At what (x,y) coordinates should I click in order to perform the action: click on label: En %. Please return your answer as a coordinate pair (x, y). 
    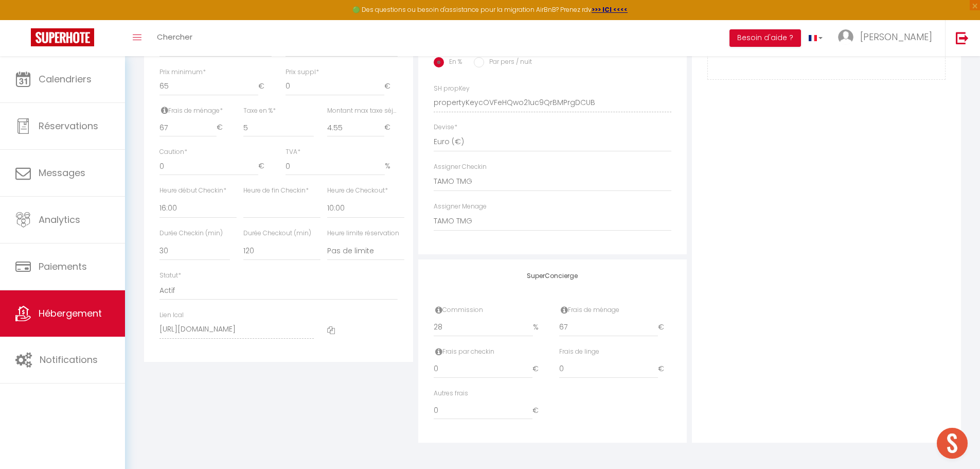
    Looking at the image, I should click on (453, 63).